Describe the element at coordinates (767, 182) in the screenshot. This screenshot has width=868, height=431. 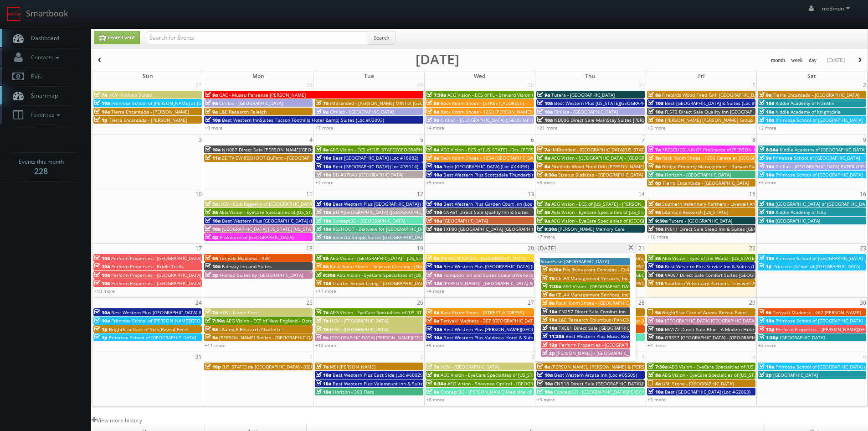
I see `a: +3 more` at that location.